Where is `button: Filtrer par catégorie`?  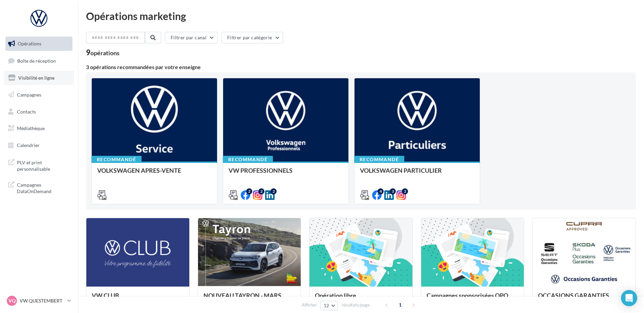 button: Filtrer par catégorie is located at coordinates (252, 37).